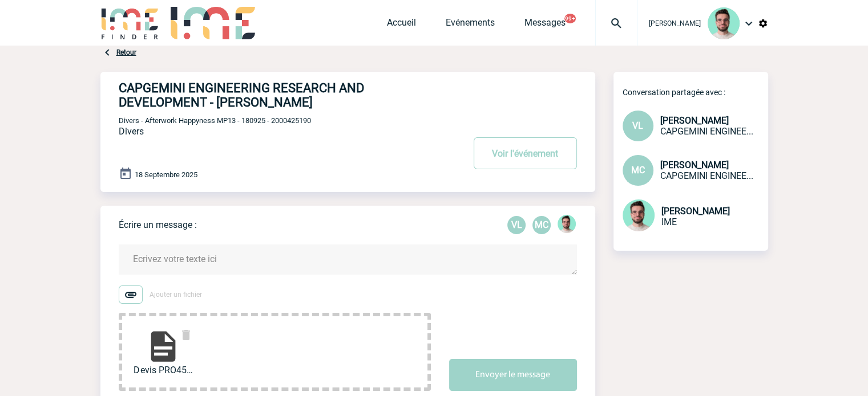  What do you see at coordinates (637, 125) in the screenshot?
I see `span: VL` at bounding box center [637, 125].